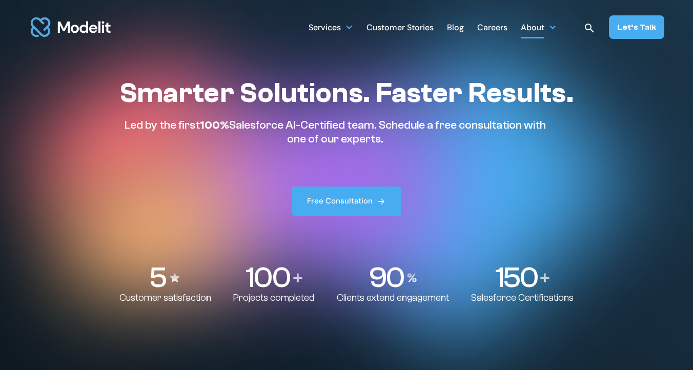  Describe the element at coordinates (165, 298) in the screenshot. I see `p: Customer satisfaction` at that location.